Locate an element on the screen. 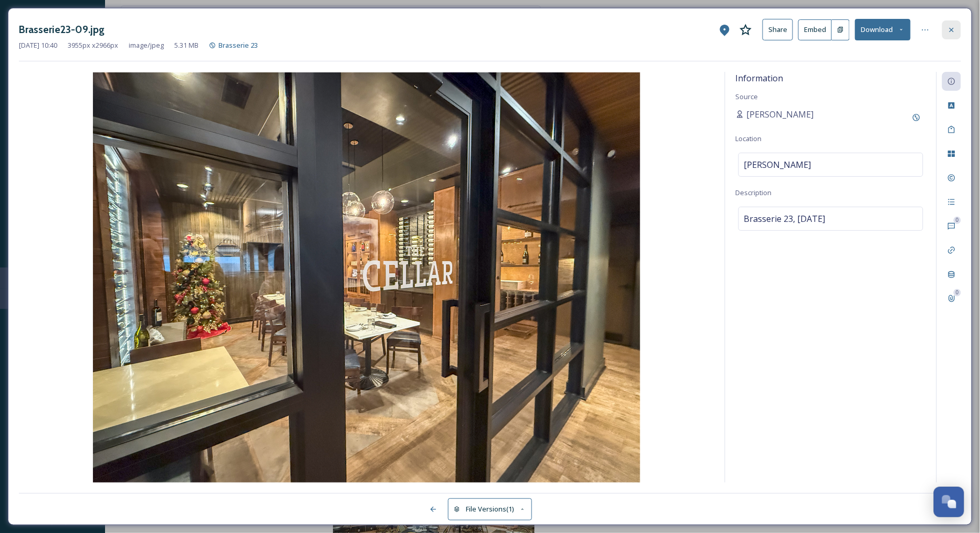  button: File Versions(1) is located at coordinates (490, 509).